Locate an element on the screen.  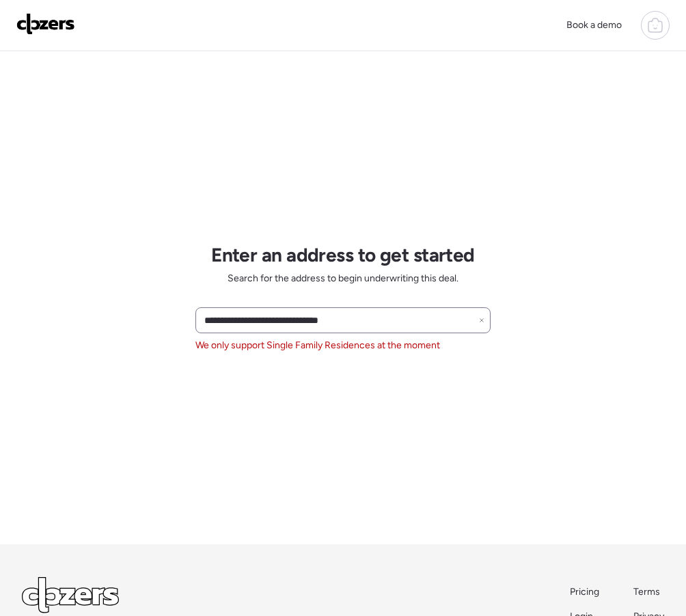
span: Pricing is located at coordinates (584, 592).